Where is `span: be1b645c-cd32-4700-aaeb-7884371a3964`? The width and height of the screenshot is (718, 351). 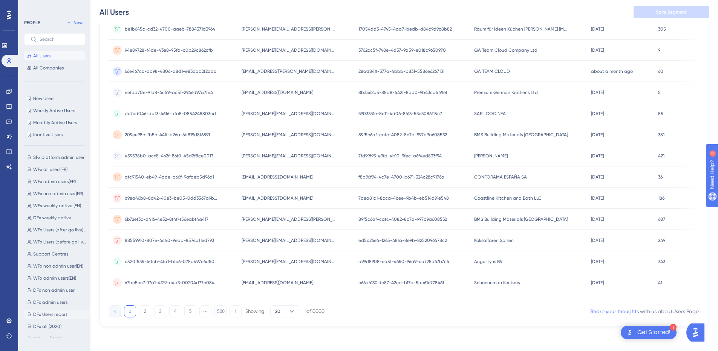
span: be1b645c-cd32-4700-aaeb-7884371a3964 is located at coordinates (170, 29).